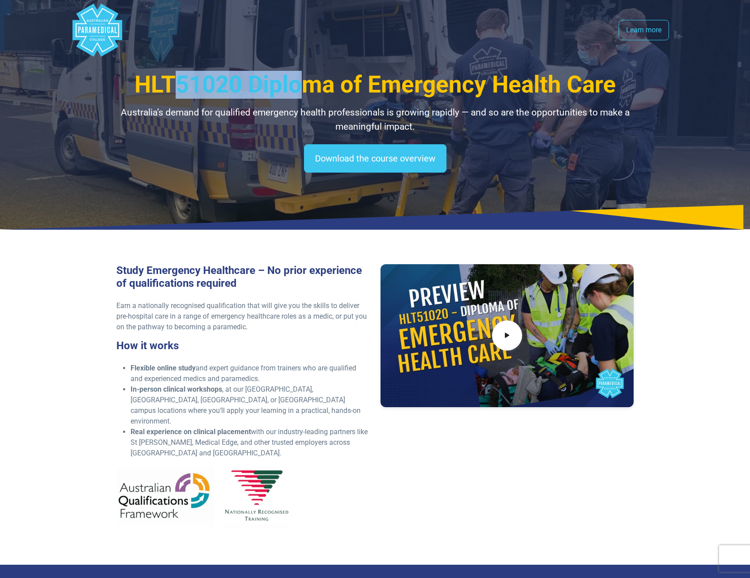  What do you see at coordinates (97, 30) in the screenshot?
I see `div: Australian Paramedical College` at bounding box center [97, 30].